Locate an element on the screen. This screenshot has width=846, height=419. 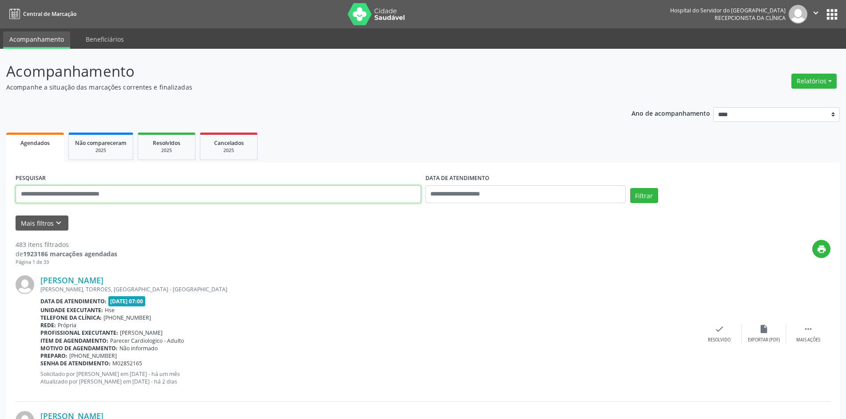
i: check is located at coordinates (719, 329).